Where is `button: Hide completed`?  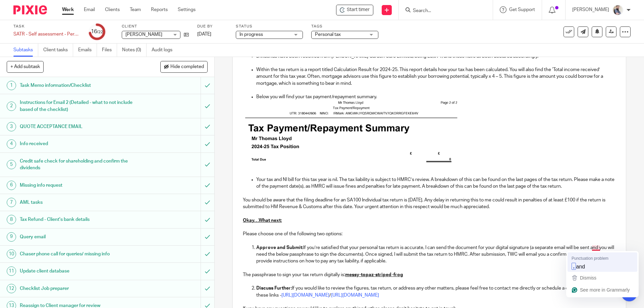
button: Hide completed is located at coordinates (184, 67).